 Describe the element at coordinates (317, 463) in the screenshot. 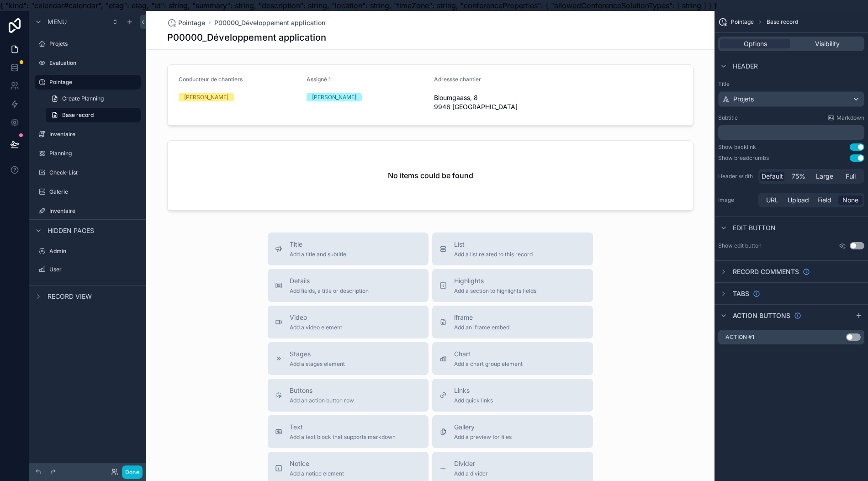

I see `span: Notice` at that location.